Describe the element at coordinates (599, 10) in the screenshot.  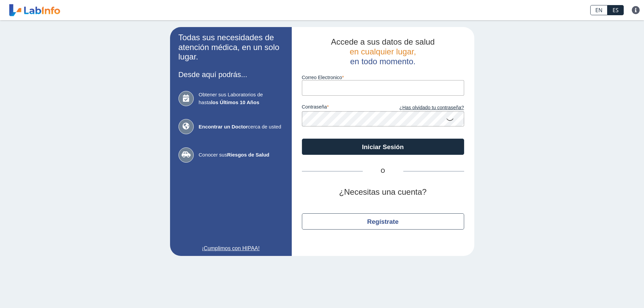
I see `a: EN` at that location.